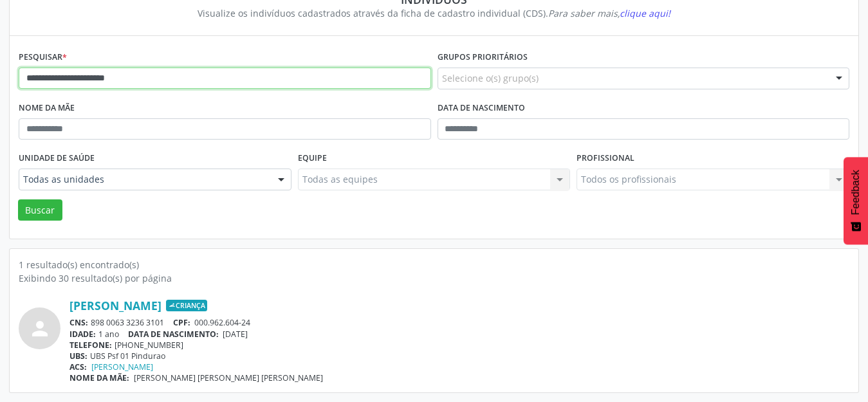  I want to click on div: 1 resultado(s) encontrado(s), so click(434, 264).